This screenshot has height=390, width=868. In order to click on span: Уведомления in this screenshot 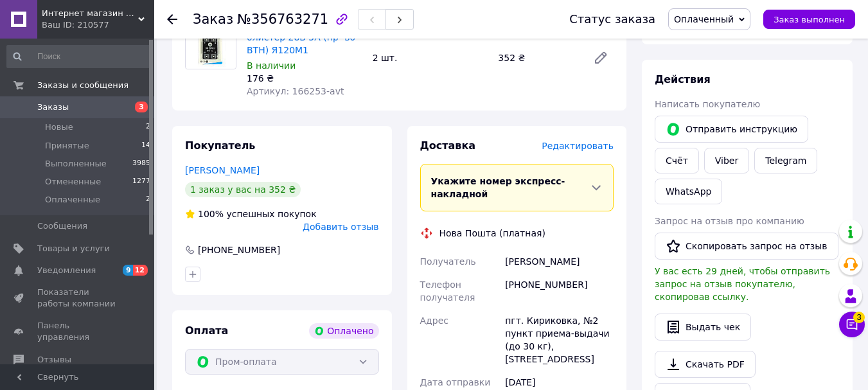, I will do `click(66, 270)`.